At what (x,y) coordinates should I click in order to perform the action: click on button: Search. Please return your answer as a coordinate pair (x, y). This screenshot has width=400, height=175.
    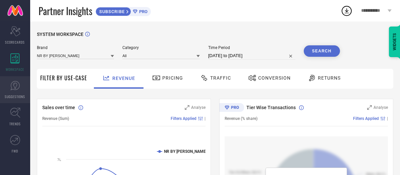
    Looking at the image, I should click on (322, 51).